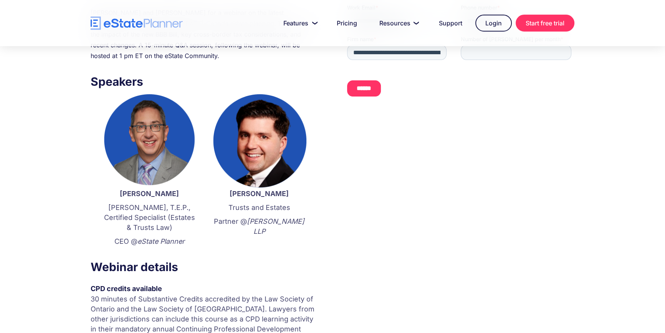 Image resolution: width=665 pixels, height=333 pixels. I want to click on a: Features, so click(299, 23).